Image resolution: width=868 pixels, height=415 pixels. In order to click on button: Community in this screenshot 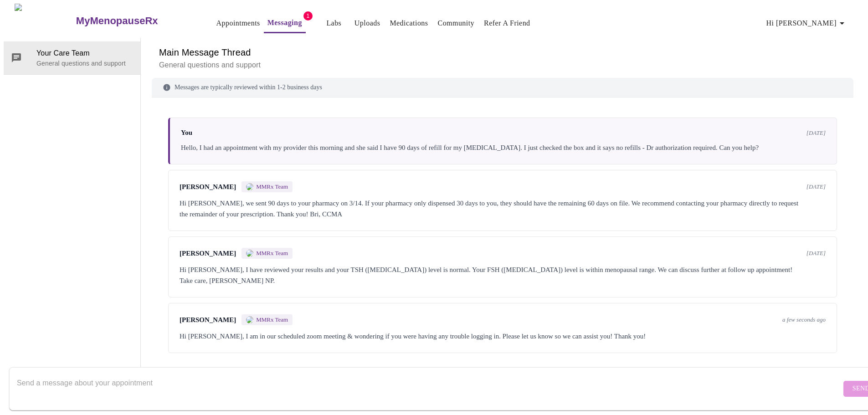, I will do `click(456, 23)`.